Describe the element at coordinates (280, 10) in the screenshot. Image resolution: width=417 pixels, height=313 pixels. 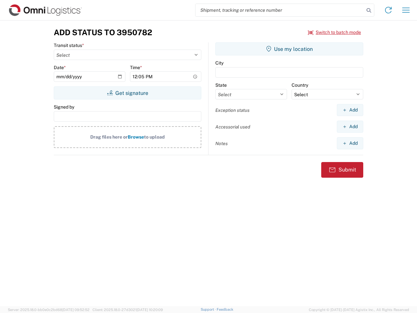
I see `input: Shipment, tracking or reference number` at that location.